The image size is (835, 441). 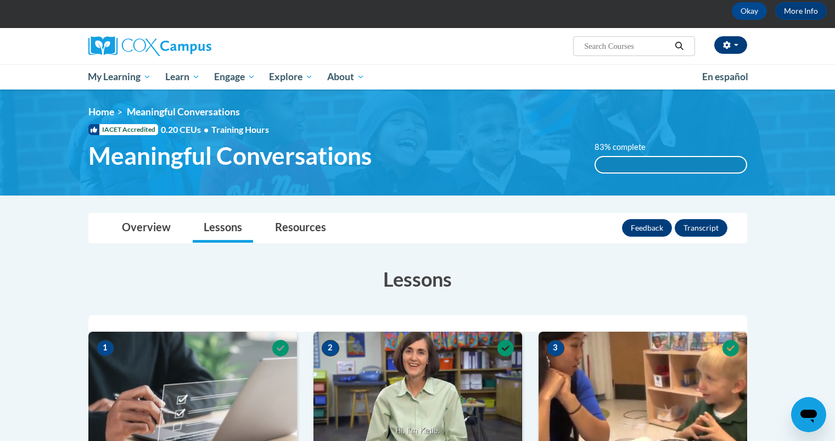 I want to click on span: 0.20 CEUs, so click(x=186, y=130).